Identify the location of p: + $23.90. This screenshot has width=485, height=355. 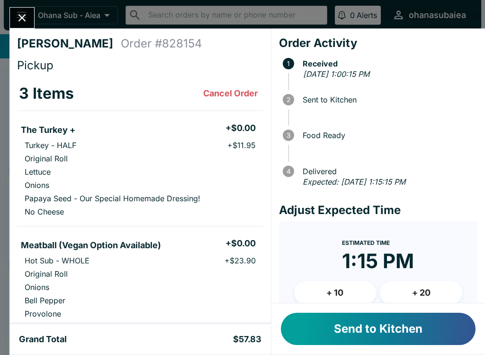
(240, 260).